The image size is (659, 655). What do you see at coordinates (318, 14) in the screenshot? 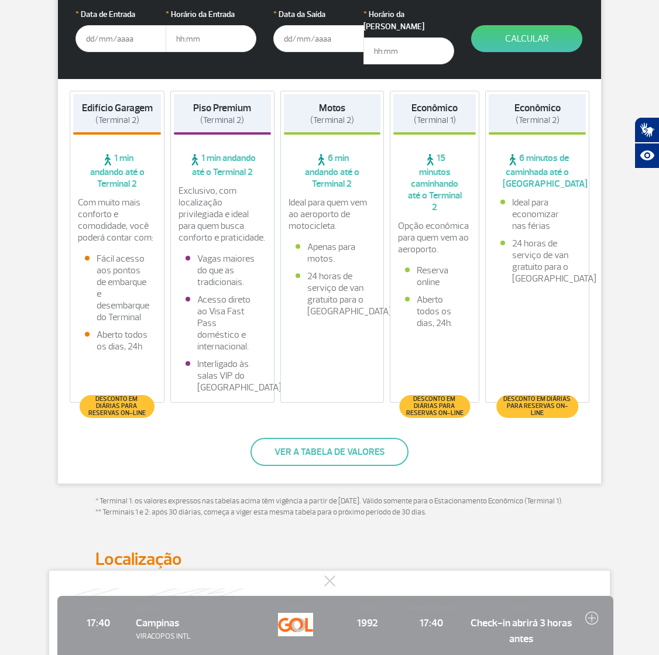
I see `label: Data da Saída` at bounding box center [318, 14].